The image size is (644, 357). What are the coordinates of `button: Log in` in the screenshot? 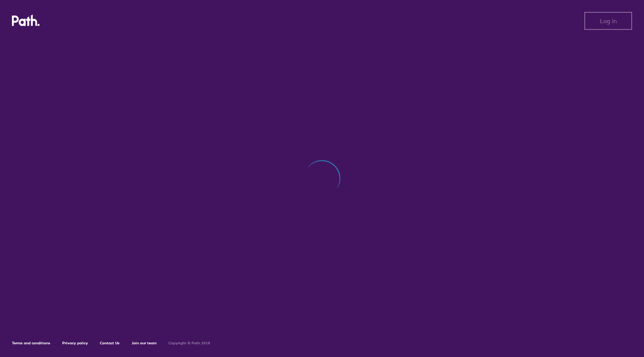 It's located at (608, 21).